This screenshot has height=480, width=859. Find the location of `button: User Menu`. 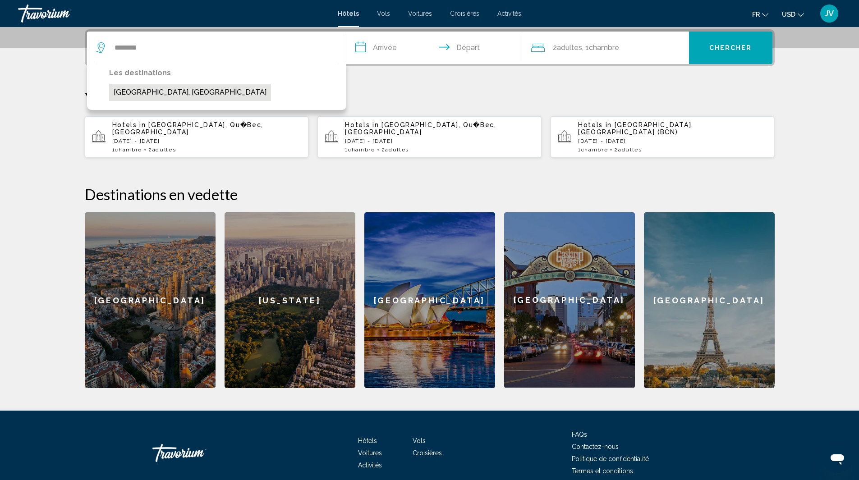

button: User Menu is located at coordinates (830, 14).